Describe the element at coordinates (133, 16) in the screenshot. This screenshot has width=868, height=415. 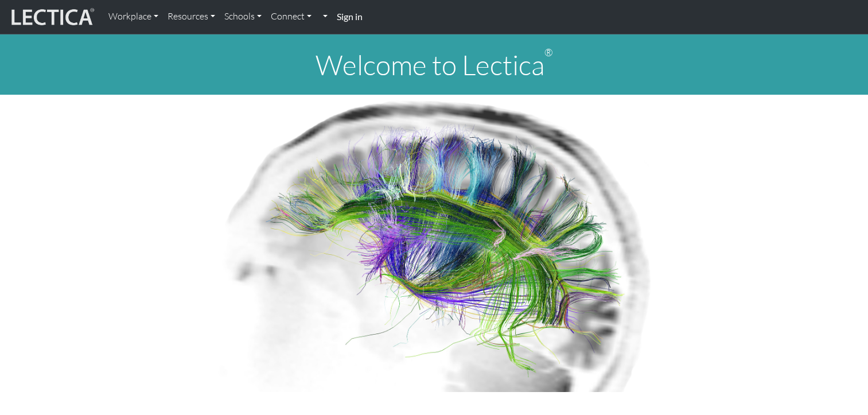
I see `a: Workplace` at that location.